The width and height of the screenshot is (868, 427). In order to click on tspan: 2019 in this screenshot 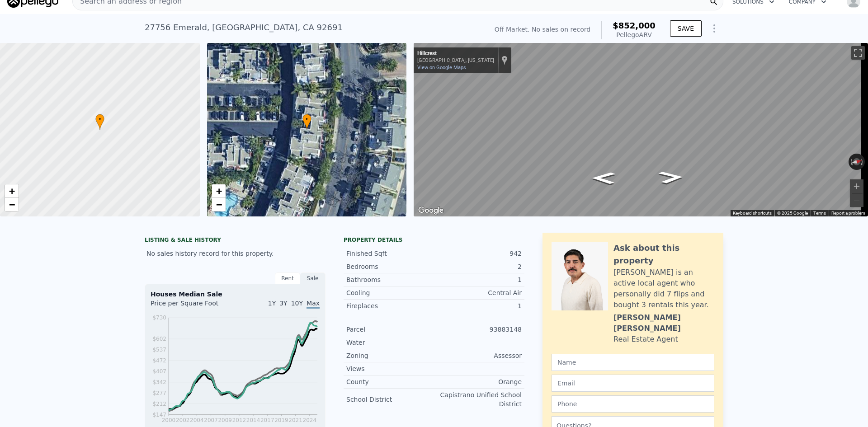, I will do `click(281, 420)`.